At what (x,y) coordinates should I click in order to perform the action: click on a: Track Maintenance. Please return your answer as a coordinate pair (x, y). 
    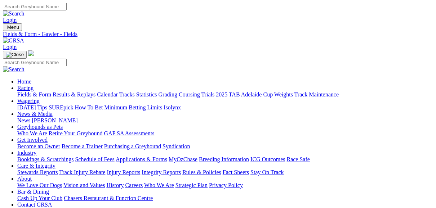
    Looking at the image, I should click on (316, 94).